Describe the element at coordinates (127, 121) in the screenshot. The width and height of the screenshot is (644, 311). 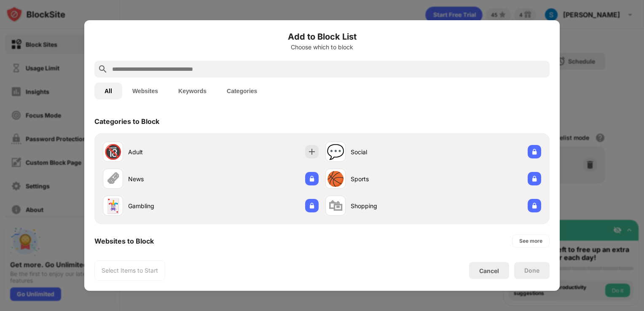
I see `div: Categories to Block` at that location.